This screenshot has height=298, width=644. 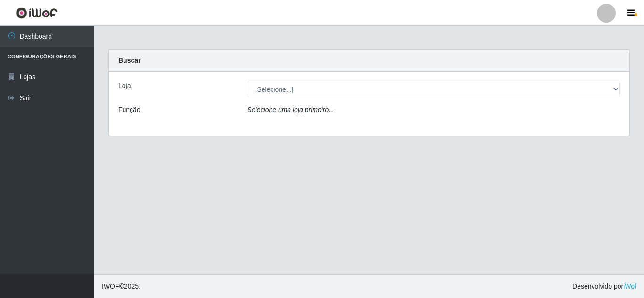 I want to click on span: Desenvolvido por, so click(x=604, y=286).